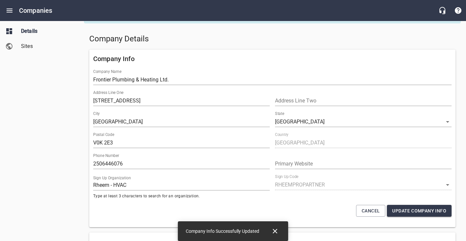 This screenshot has width=466, height=241. I want to click on button: Open drawer, so click(10, 10).